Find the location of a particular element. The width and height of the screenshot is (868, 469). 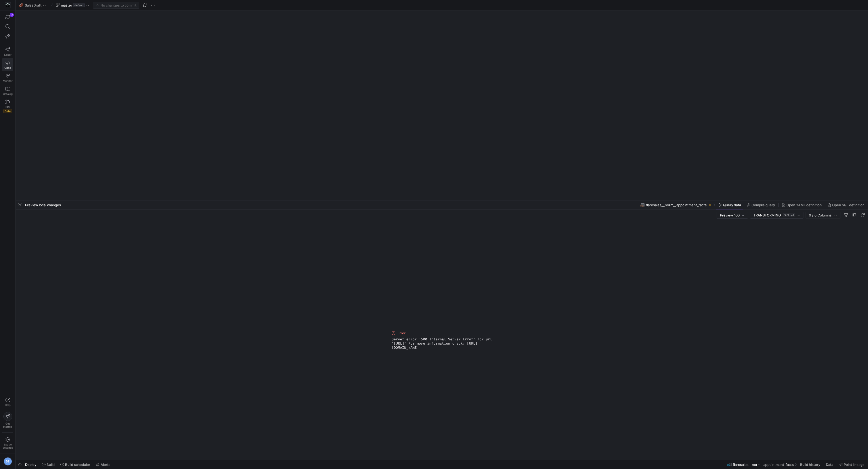

a: Monitor is located at coordinates (8, 78).